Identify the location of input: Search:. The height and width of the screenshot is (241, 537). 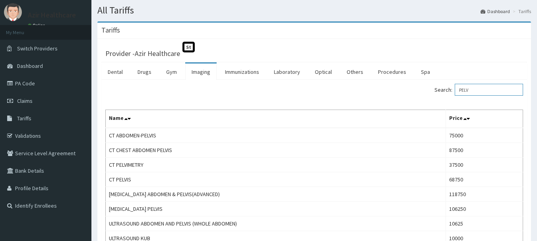
(489, 90).